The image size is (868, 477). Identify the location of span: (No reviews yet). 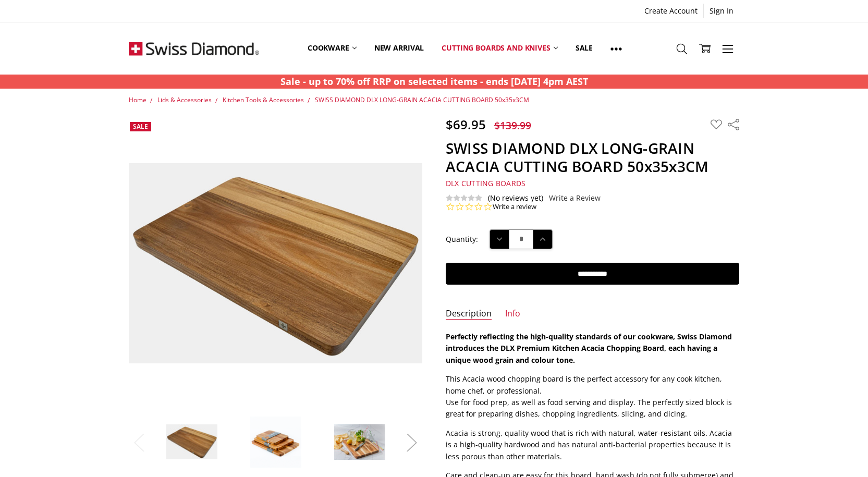
(516, 198).